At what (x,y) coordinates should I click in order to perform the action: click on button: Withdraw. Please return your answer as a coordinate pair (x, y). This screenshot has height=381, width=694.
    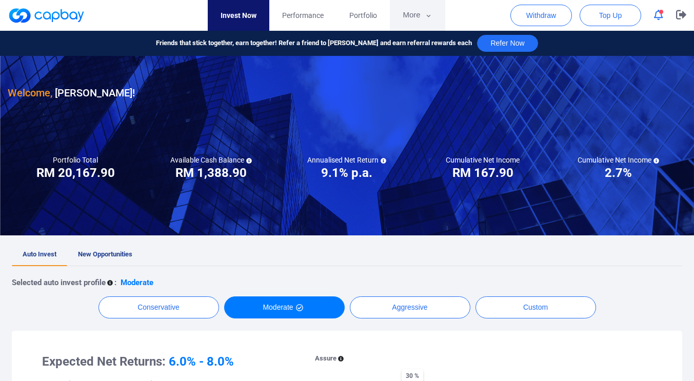
    Looking at the image, I should click on (541, 15).